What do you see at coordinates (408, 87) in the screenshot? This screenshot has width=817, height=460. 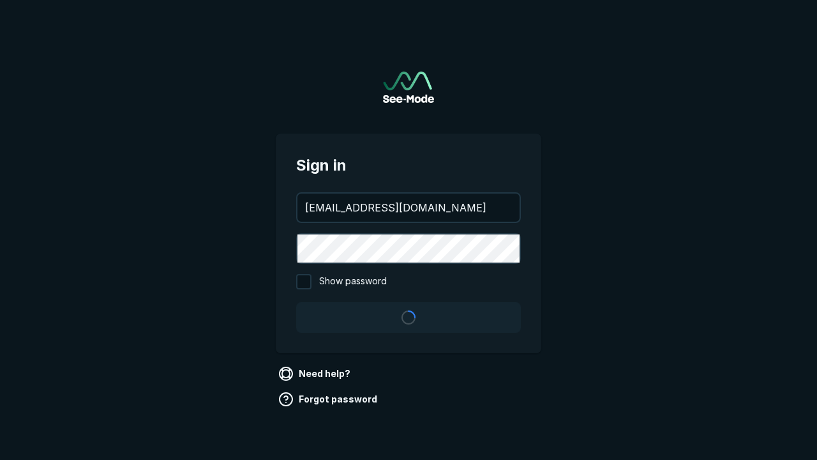 I see `img: See-Mode Logo` at bounding box center [408, 87].